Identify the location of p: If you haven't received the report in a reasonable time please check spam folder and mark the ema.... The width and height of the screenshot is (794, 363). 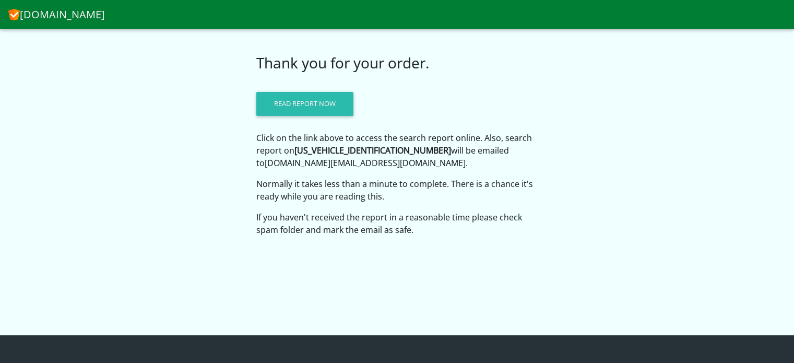
(397, 223).